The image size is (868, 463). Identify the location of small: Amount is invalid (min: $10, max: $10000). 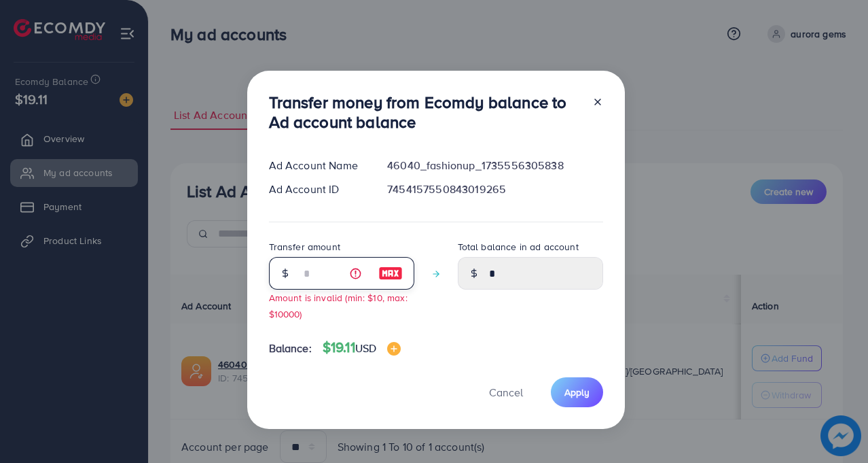
(338, 305).